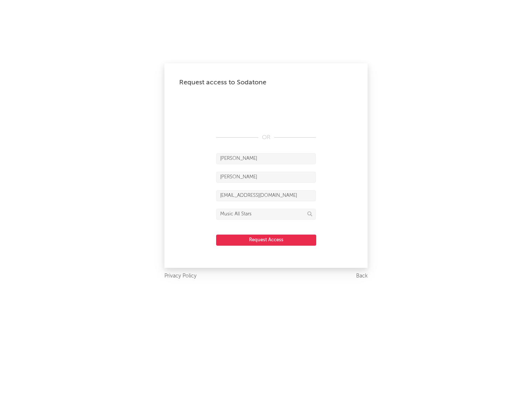  What do you see at coordinates (266, 83) in the screenshot?
I see `div: Request access to Sodatone` at bounding box center [266, 83].